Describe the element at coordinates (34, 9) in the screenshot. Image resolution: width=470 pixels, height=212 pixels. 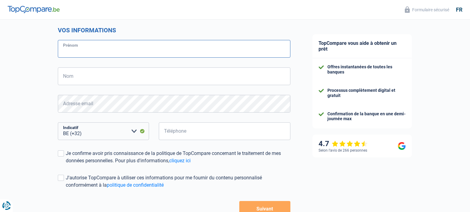
I see `img: TopCompare Logo` at that location.